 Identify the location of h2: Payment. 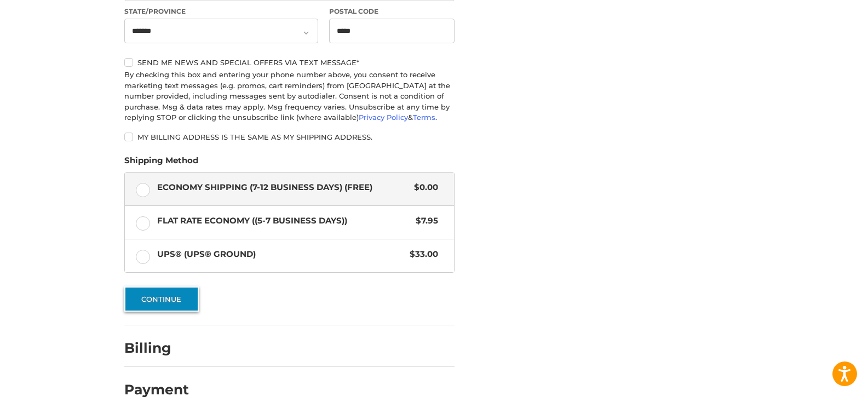
(157, 389).